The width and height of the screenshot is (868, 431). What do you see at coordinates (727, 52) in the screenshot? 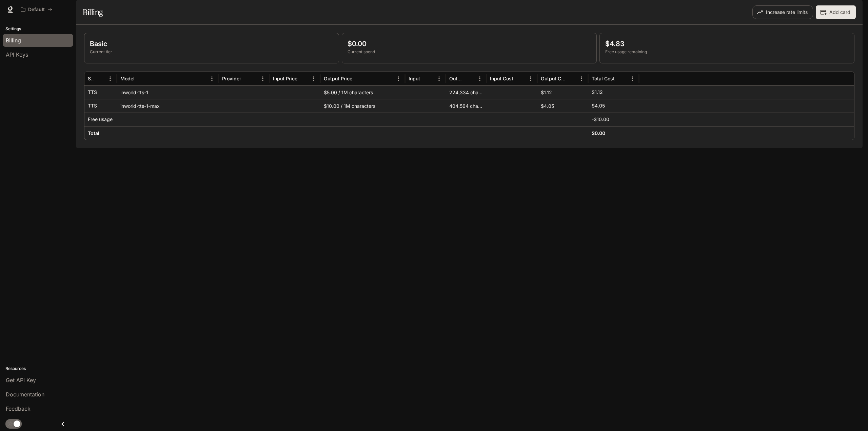
I see `p: Free usage remaining` at bounding box center [727, 52].